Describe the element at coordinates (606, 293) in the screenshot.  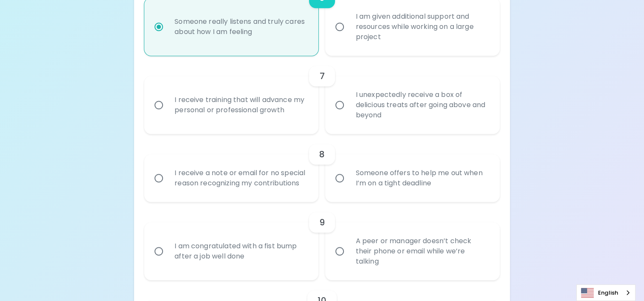
I see `a: English` at that location.